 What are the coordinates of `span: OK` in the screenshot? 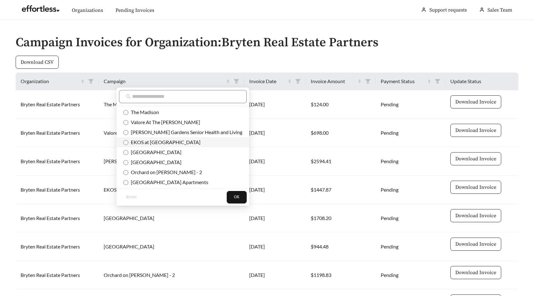 It's located at (237, 197).